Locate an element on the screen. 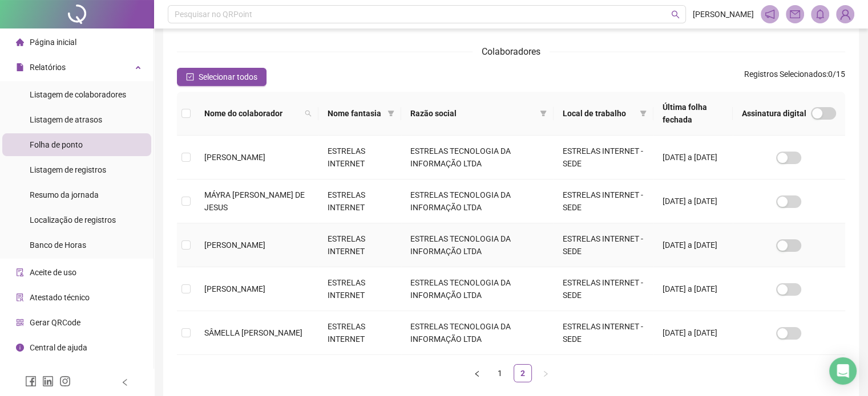 The width and height of the screenshot is (868, 396). span: Clube QR - Beneficios is located at coordinates (67, 373).